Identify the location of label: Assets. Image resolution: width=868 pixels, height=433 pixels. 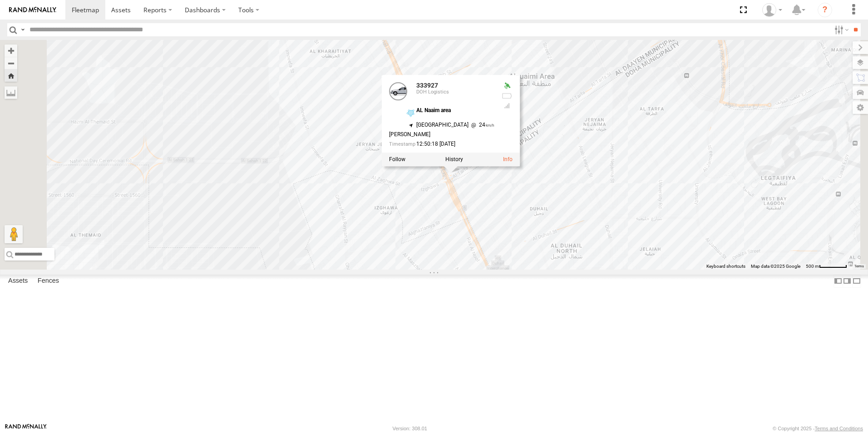
(18, 281).